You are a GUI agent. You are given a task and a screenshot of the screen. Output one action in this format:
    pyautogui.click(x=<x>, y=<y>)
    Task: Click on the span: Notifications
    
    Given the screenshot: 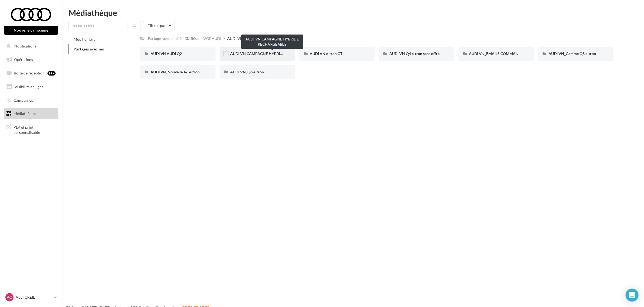 What is the action you would take?
    pyautogui.click(x=25, y=46)
    